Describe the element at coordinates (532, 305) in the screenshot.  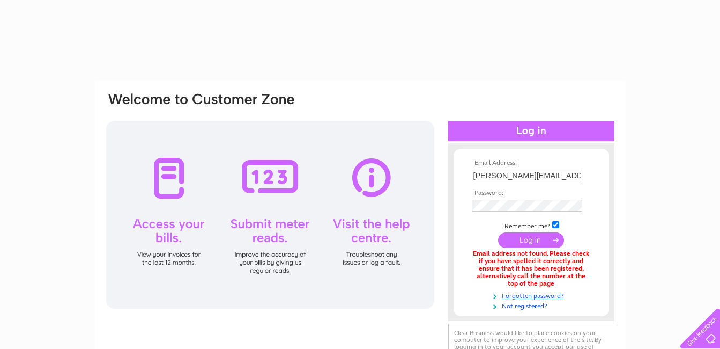
I see `a: Not registered?` at that location.